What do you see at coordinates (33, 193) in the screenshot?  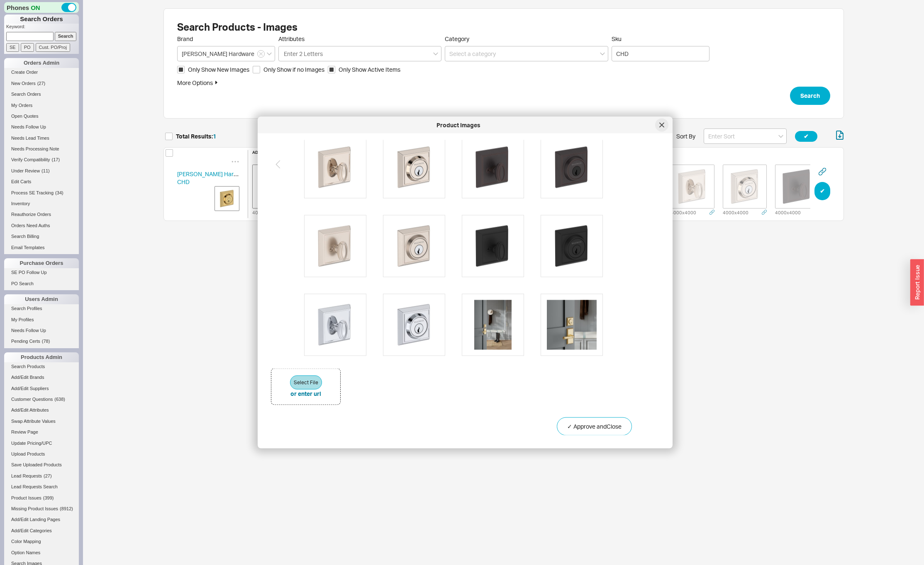 I see `span: Process SE Tracking` at bounding box center [33, 193].